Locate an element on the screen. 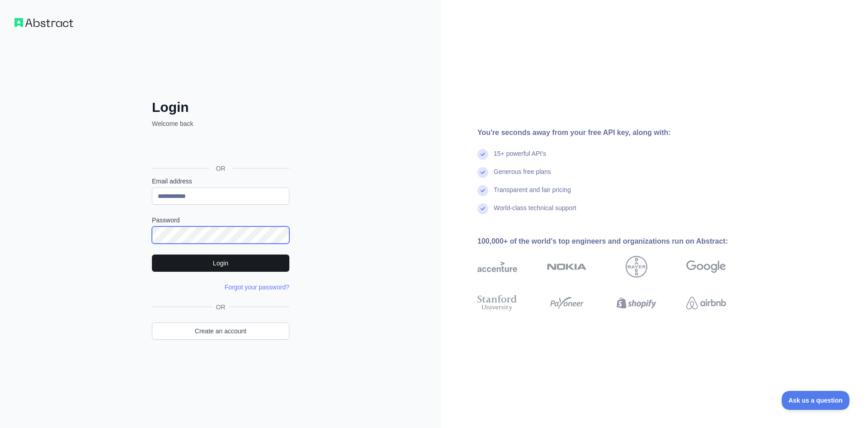  div: 15+ powerful API's is located at coordinates (520, 158).